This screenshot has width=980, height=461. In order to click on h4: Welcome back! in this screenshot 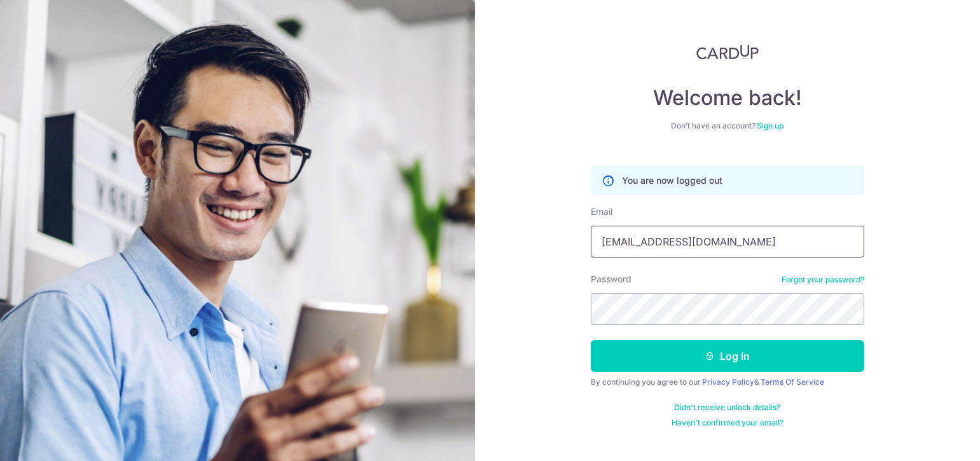, I will do `click(727, 98)`.